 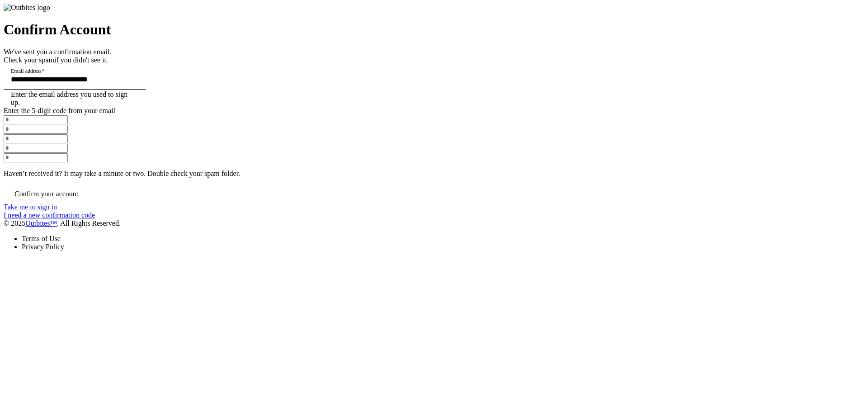 What do you see at coordinates (41, 223) in the screenshot?
I see `a: Outbites™` at bounding box center [41, 223].